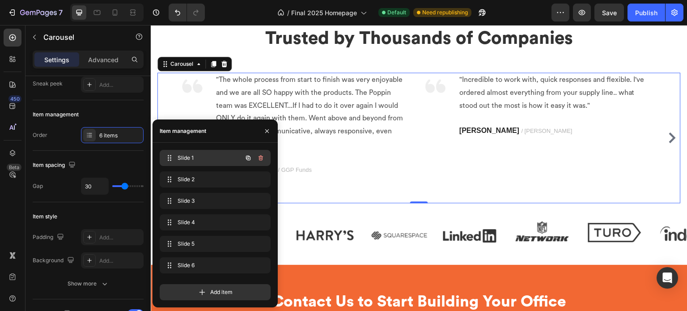 Image resolution: width=687 pixels, height=311 pixels. What do you see at coordinates (667, 278) in the screenshot?
I see `div: Open Intercom Messenger` at bounding box center [667, 278].